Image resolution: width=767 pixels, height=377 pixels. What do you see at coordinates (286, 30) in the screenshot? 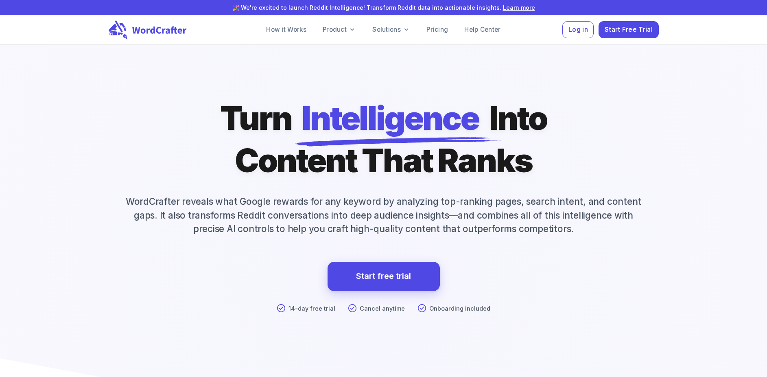
I see `a: How it Works` at bounding box center [286, 30].